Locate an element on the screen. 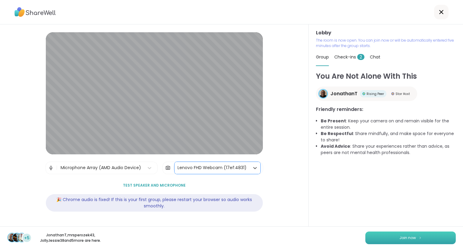 This screenshot has height=249, width=463. img: ShareWell Logomark is located at coordinates (420, 237).